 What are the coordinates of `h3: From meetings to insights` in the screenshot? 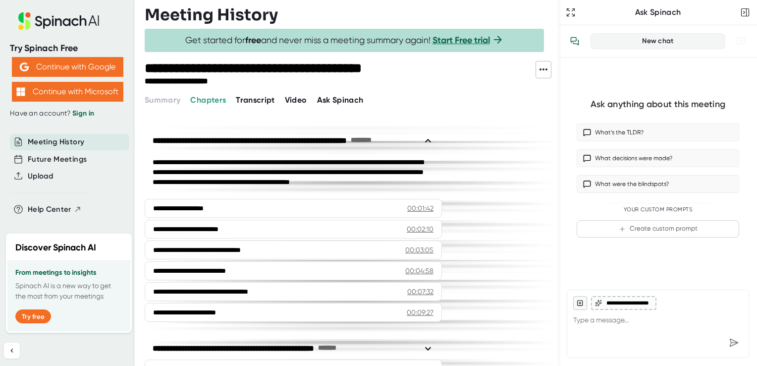 It's located at (69, 273).